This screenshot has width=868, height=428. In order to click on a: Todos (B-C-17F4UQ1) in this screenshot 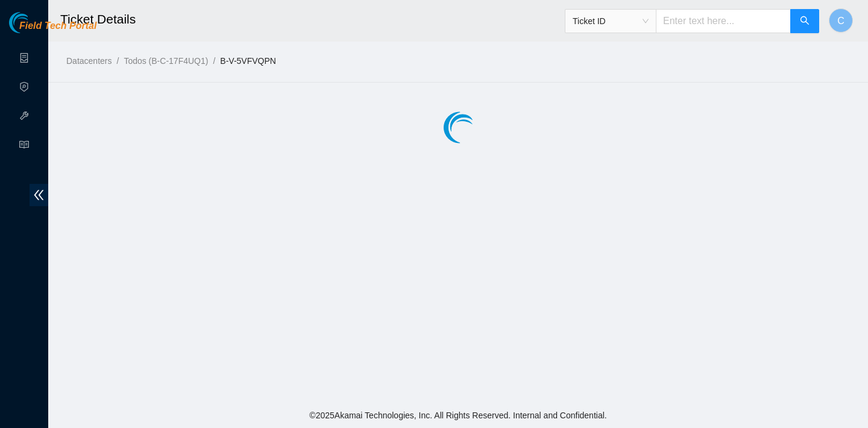, I will do `click(165, 61)`.